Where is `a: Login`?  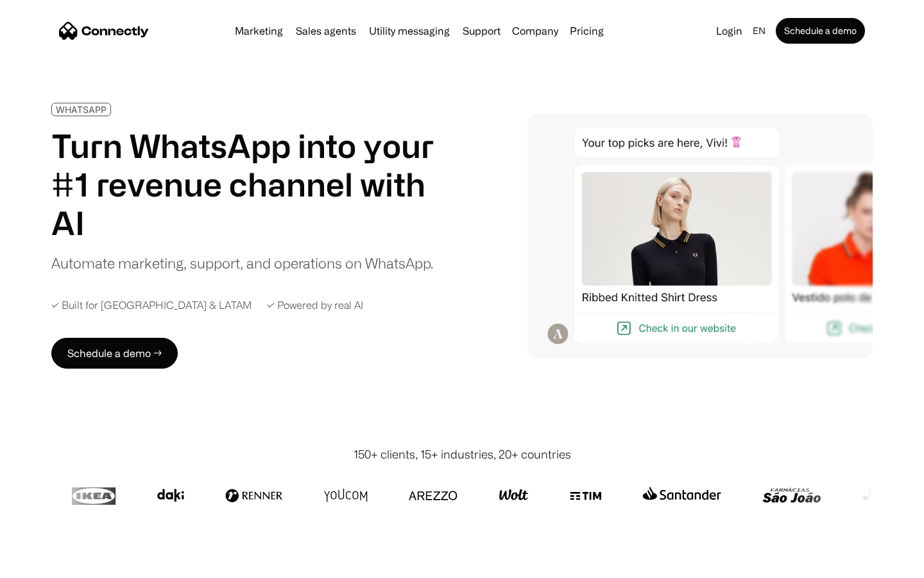 a: Login is located at coordinates (729, 31).